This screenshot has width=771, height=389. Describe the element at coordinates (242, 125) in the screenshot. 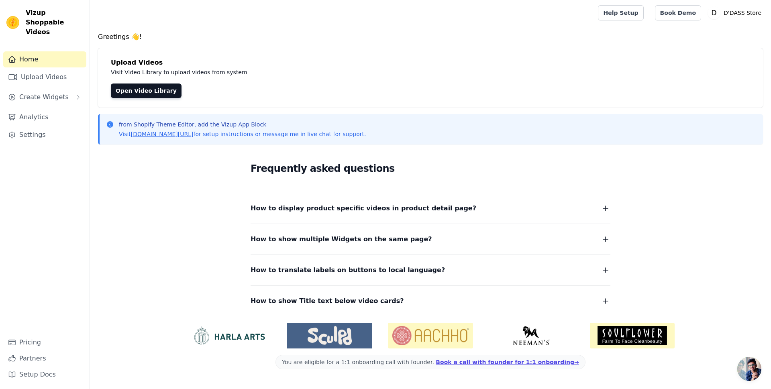

I see `p: from Shopify Theme Editor, add the Vizup App Block` at that location.